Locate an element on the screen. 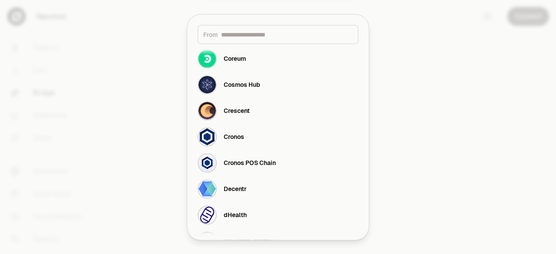 Image resolution: width=556 pixels, height=254 pixels. div: Decentr is located at coordinates (235, 189).